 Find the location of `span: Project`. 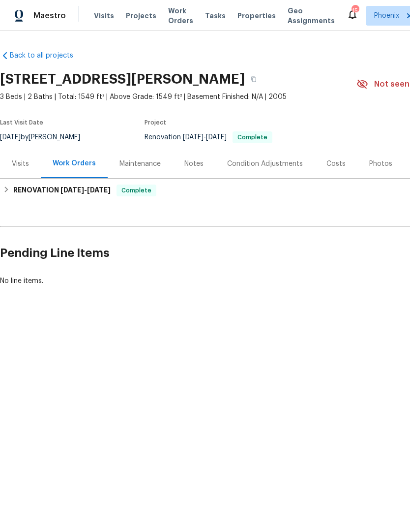

span: Project is located at coordinates (155, 123).